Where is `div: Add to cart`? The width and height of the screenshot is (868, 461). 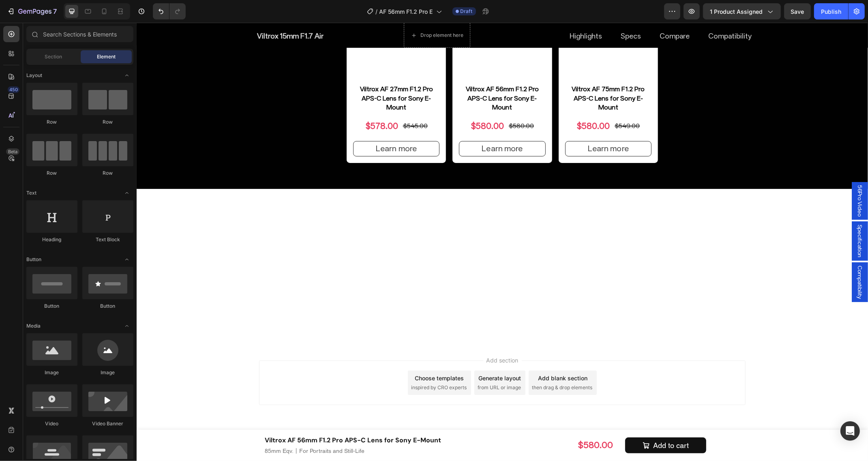 div: Add to cart is located at coordinates (534, 422).